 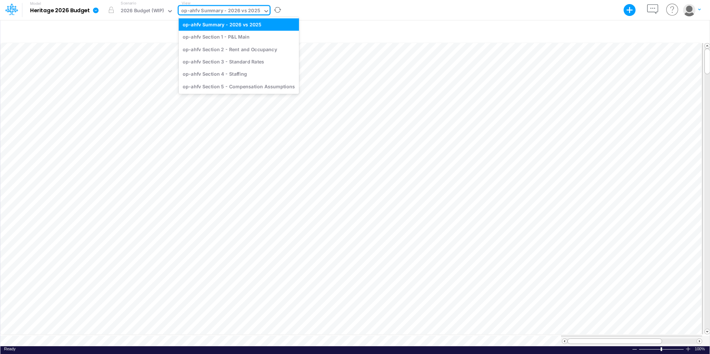 I want to click on div: Zoom, so click(x=661, y=349).